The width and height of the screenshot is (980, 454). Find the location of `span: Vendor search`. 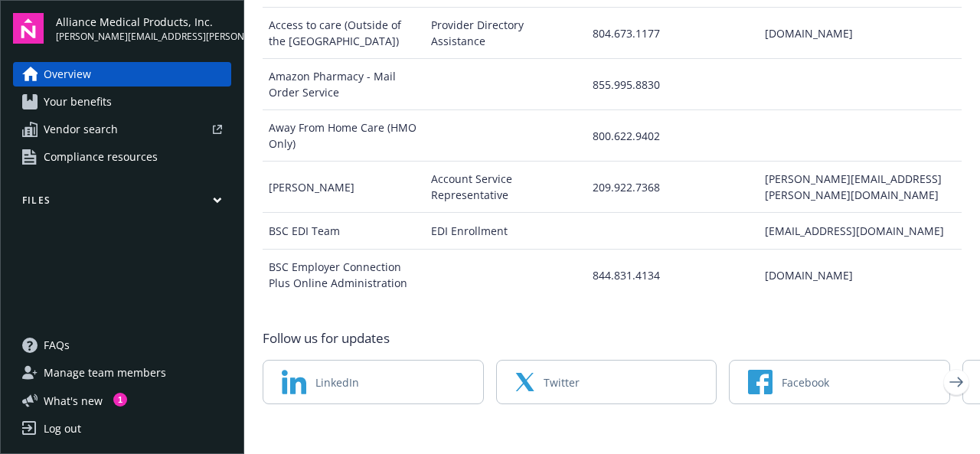

span: Vendor search is located at coordinates (80, 129).